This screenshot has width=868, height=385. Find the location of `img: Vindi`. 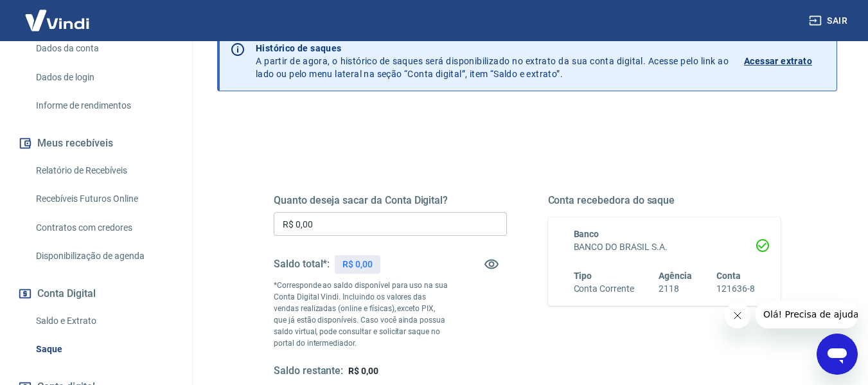

img: Vindi is located at coordinates (57, 20).